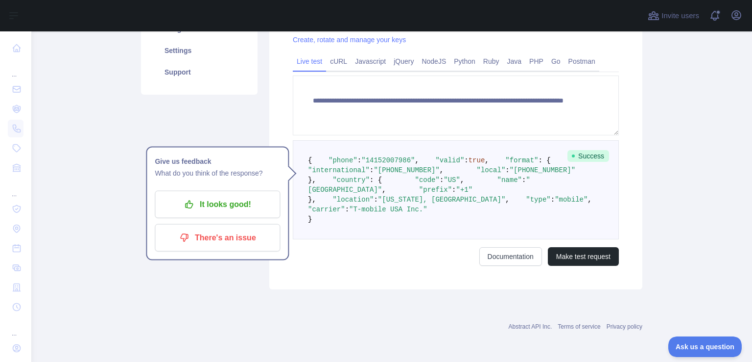 Image resolution: width=752 pixels, height=362 pixels. What do you see at coordinates (353, 199) in the screenshot?
I see `span: "location"` at bounding box center [353, 199].